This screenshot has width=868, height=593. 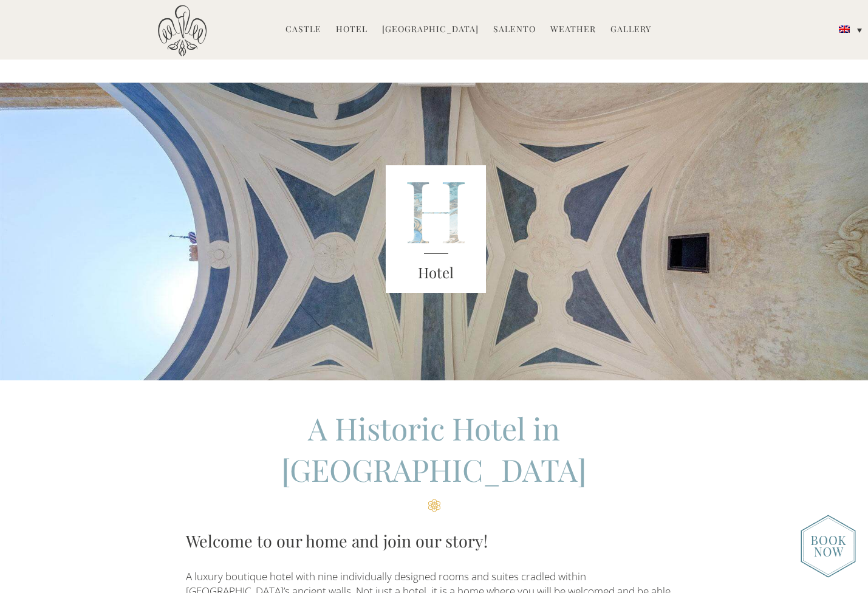 I want to click on a: Salento, so click(x=514, y=29).